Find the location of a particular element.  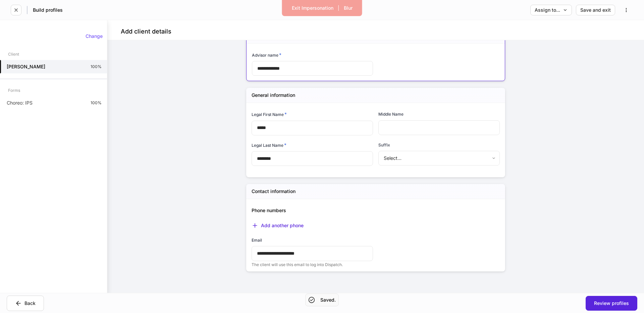

p: The client will use this email to log into Dispatch. is located at coordinates (312, 265).